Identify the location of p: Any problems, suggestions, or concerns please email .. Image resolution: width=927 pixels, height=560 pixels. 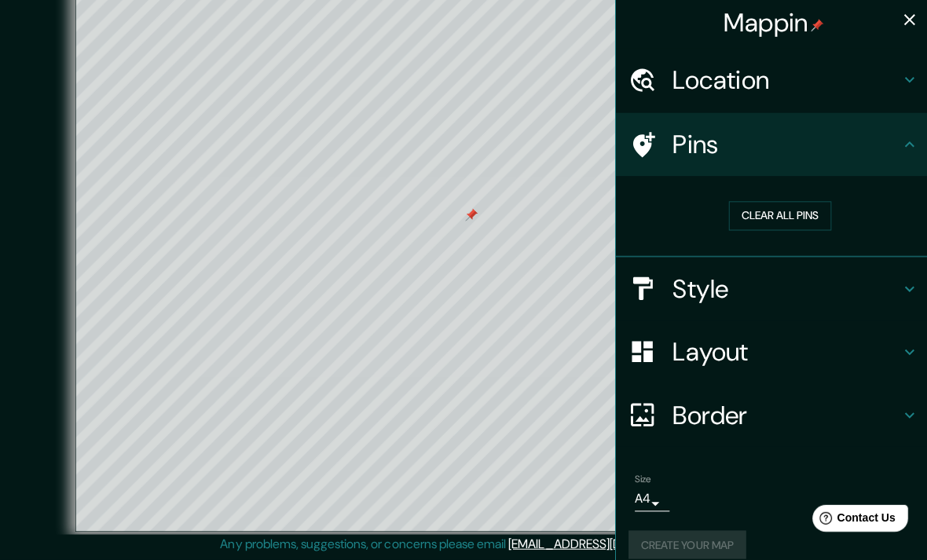
(460, 544).